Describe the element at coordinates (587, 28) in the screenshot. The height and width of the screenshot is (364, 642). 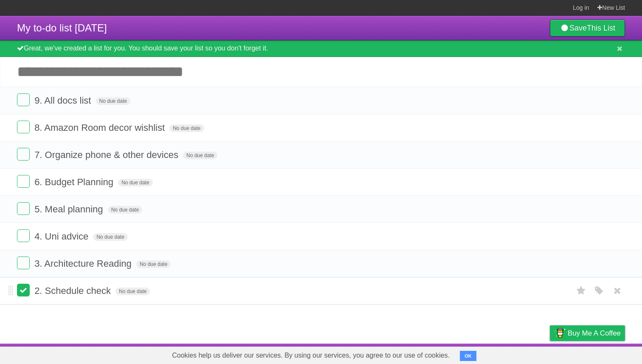
I see `a: SaveThis List` at that location.